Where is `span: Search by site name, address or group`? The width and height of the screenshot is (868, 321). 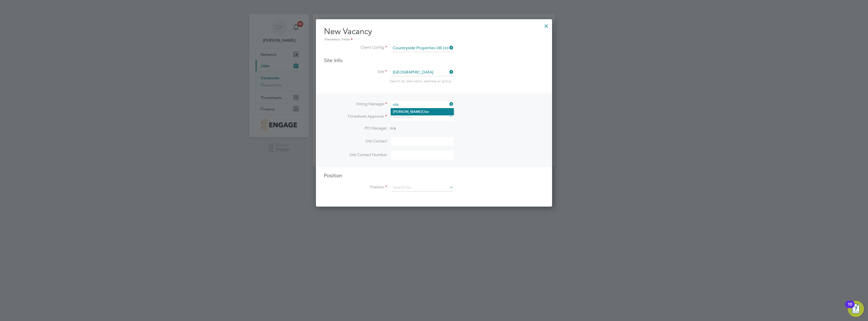 span: Search by site name, address or group is located at coordinates (421, 81).